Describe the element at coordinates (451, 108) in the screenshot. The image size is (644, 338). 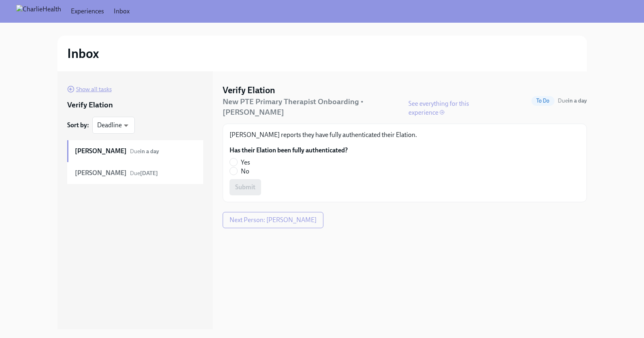
I see `a: See everything for this experience` at that location.